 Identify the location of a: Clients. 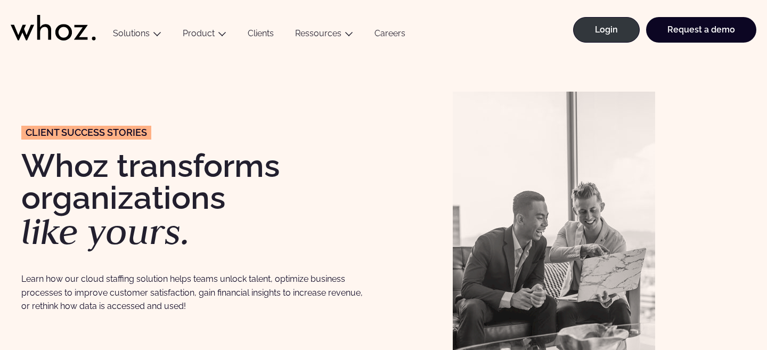
(261, 35).